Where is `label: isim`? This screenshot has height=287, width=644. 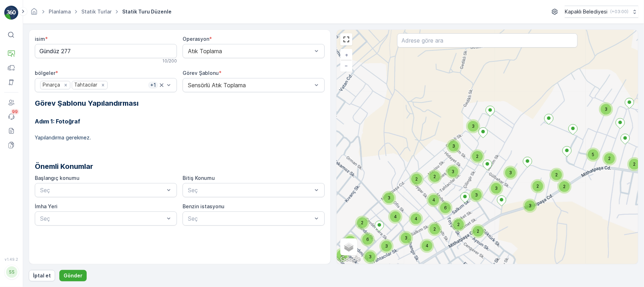
label: isim is located at coordinates (40, 39).